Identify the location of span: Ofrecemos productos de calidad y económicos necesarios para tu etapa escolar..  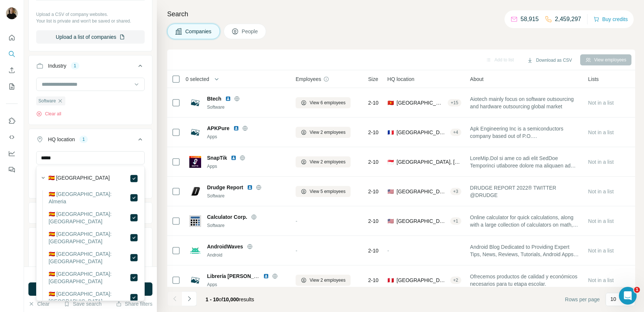
(525, 280).